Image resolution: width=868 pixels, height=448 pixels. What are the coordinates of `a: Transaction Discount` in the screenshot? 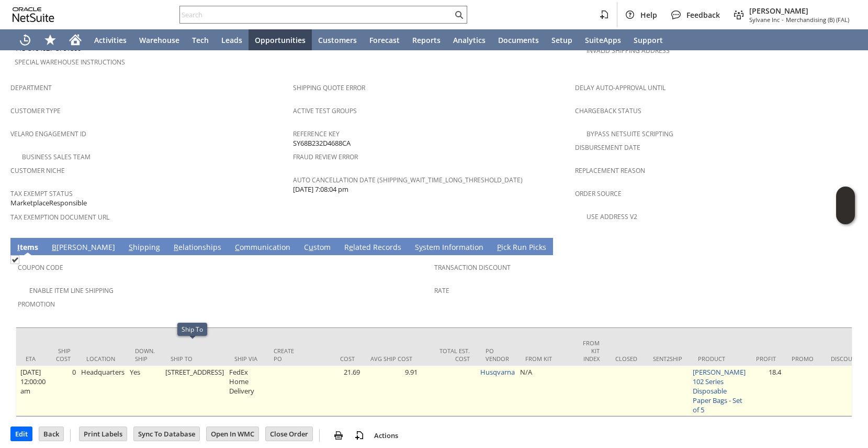 It's located at (473, 267).